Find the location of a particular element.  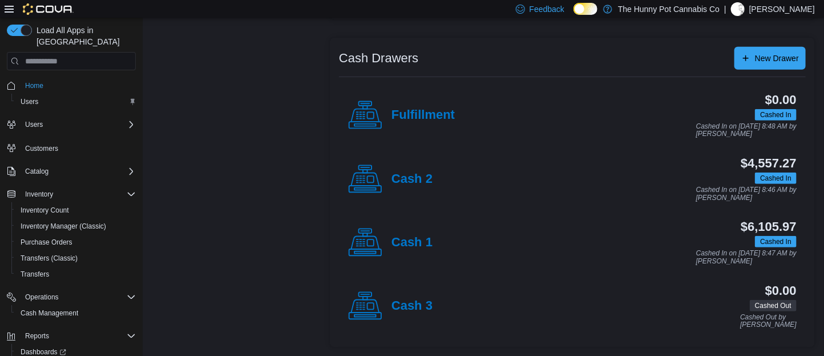

span: Dark Mode is located at coordinates (574, 15).